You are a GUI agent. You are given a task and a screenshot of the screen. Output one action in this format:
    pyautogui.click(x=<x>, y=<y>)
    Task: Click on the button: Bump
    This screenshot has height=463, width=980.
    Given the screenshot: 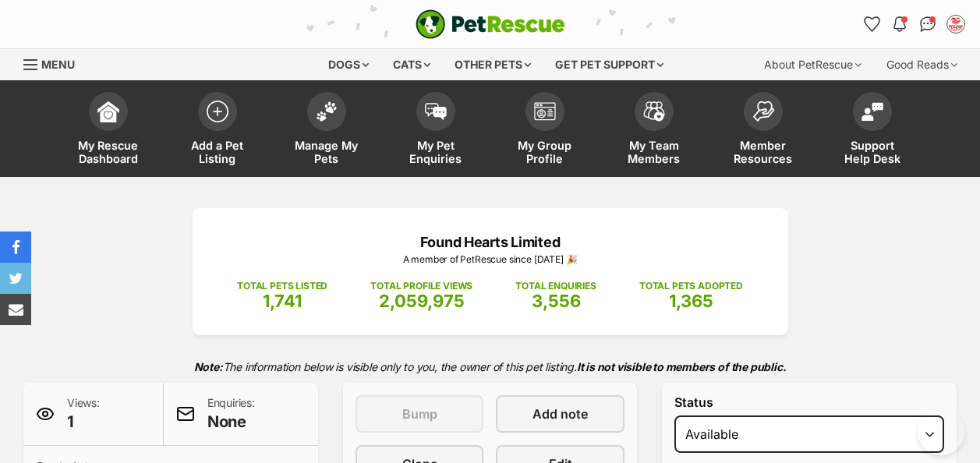 What is the action you would take?
    pyautogui.click(x=420, y=414)
    